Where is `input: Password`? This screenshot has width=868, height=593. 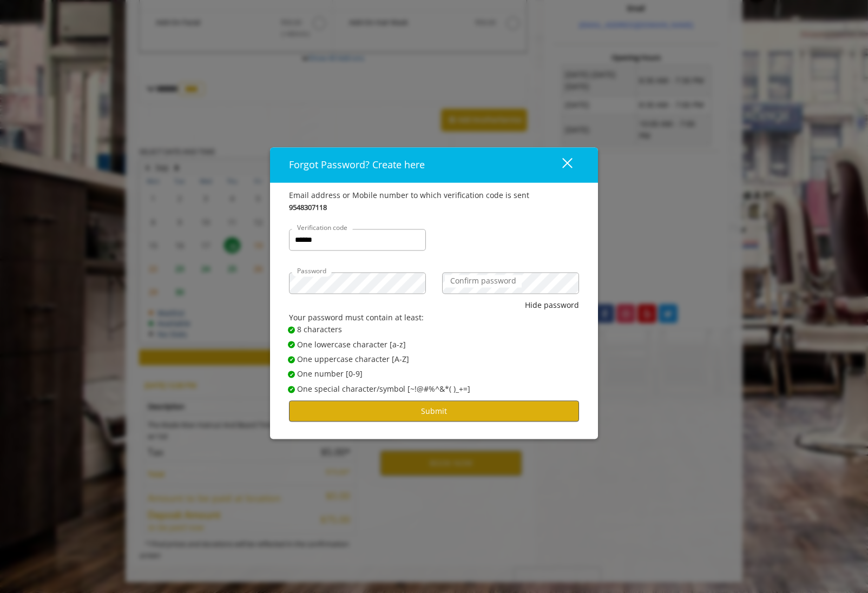
input: Password is located at coordinates (357, 284).